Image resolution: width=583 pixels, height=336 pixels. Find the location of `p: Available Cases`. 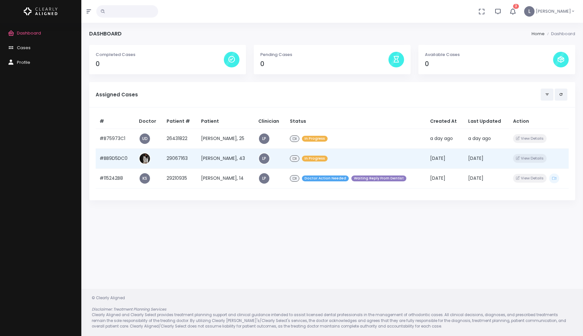

p: Available Cases is located at coordinates (489, 55).